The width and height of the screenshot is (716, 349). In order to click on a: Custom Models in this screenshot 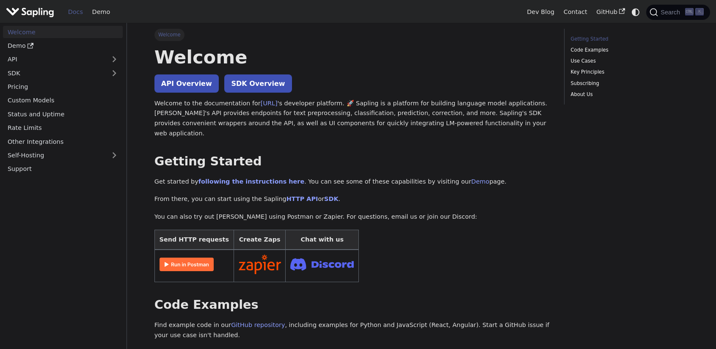, I will do `click(63, 100)`.